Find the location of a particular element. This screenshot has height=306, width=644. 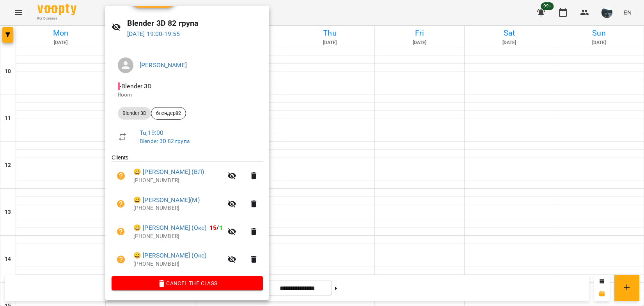

a: Blender 3D 82 група is located at coordinates (165, 141).